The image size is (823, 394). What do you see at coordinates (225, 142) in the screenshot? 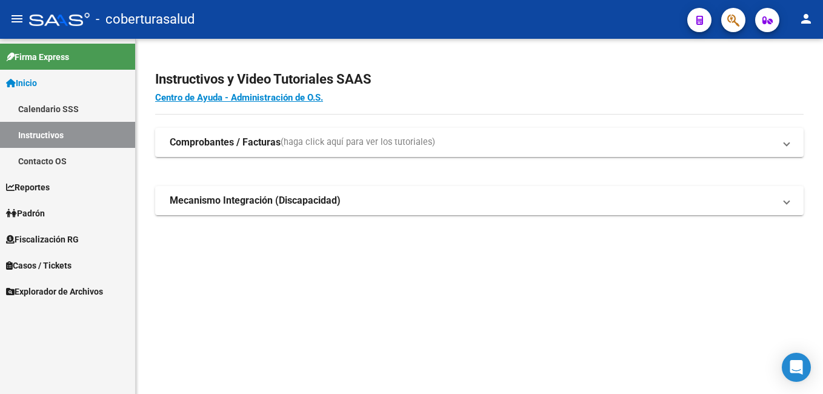
I see `strong: Comprobantes / Facturas` at bounding box center [225, 142].